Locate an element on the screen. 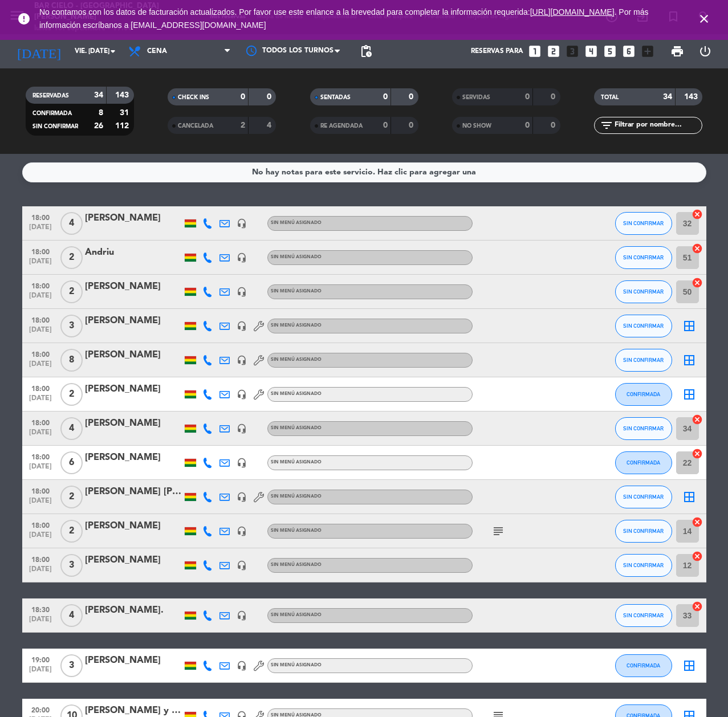 This screenshot has height=717, width=728. span: CONFIRMADA is located at coordinates (643, 665).